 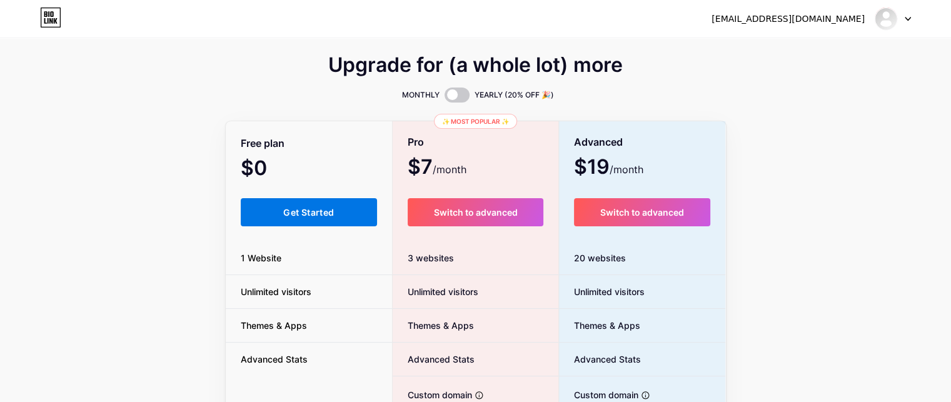 What do you see at coordinates (475, 121) in the screenshot?
I see `div: ✨ Most popular ✨` at bounding box center [475, 121].